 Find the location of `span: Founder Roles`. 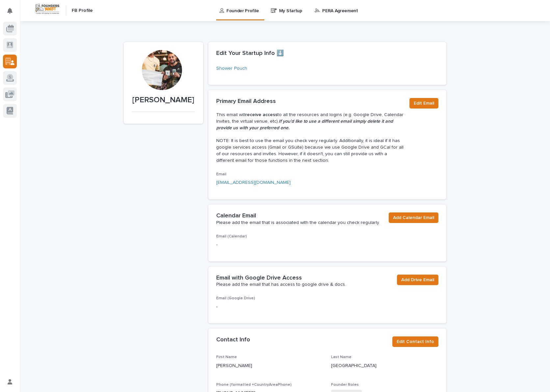

span: Founder Roles is located at coordinates (345, 385).